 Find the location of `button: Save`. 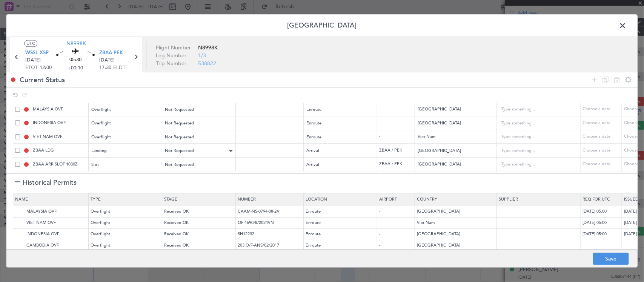

button: Save is located at coordinates (611, 259).